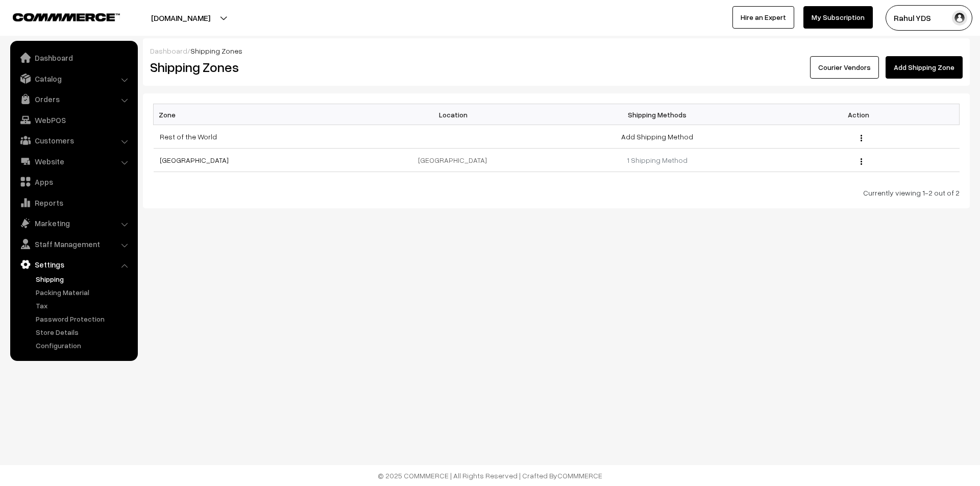  Describe the element at coordinates (73, 223) in the screenshot. I see `a: Marketing` at that location.